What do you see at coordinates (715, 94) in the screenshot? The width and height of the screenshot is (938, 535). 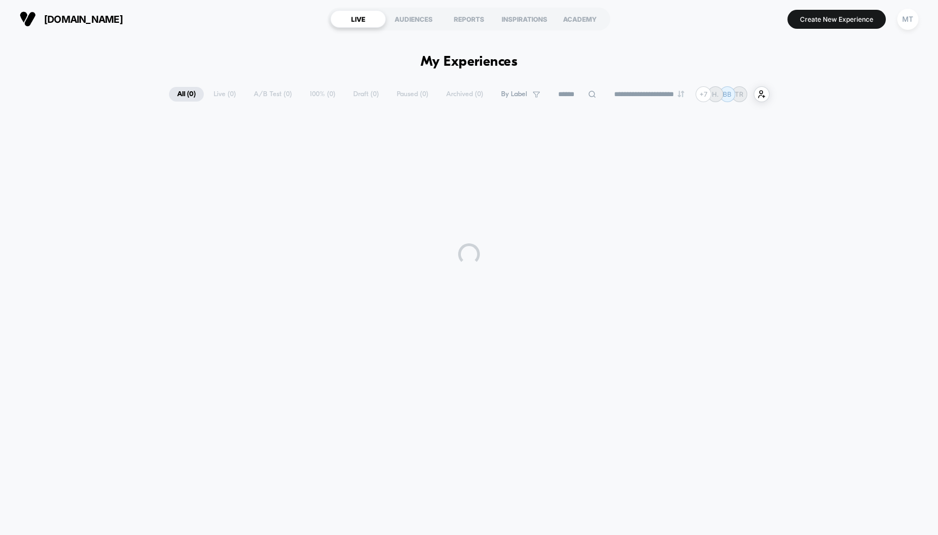 I see `p: H.` at bounding box center [715, 94].